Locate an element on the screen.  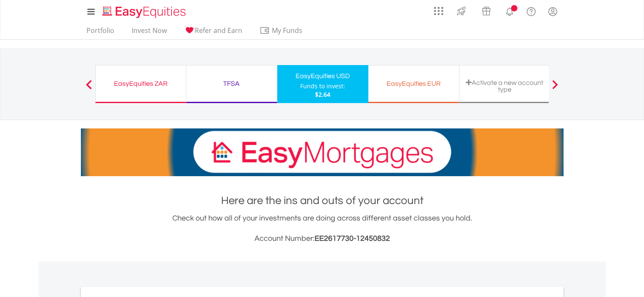
a: Refer and Earn is located at coordinates (213, 32).